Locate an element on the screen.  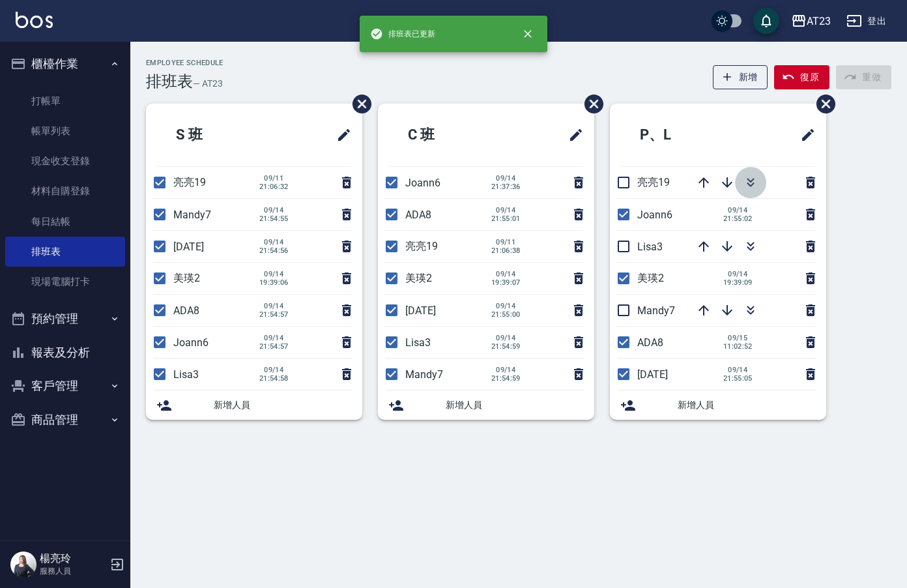
a: 帳單列表 is located at coordinates (65, 131).